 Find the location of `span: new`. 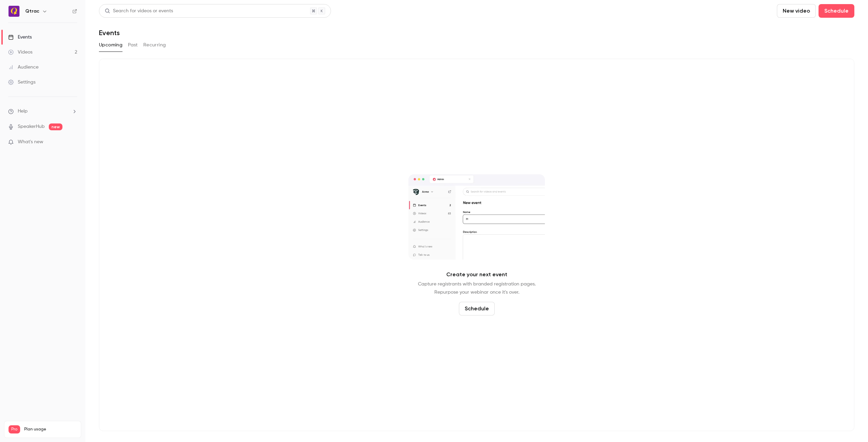

span: new is located at coordinates (56, 127).